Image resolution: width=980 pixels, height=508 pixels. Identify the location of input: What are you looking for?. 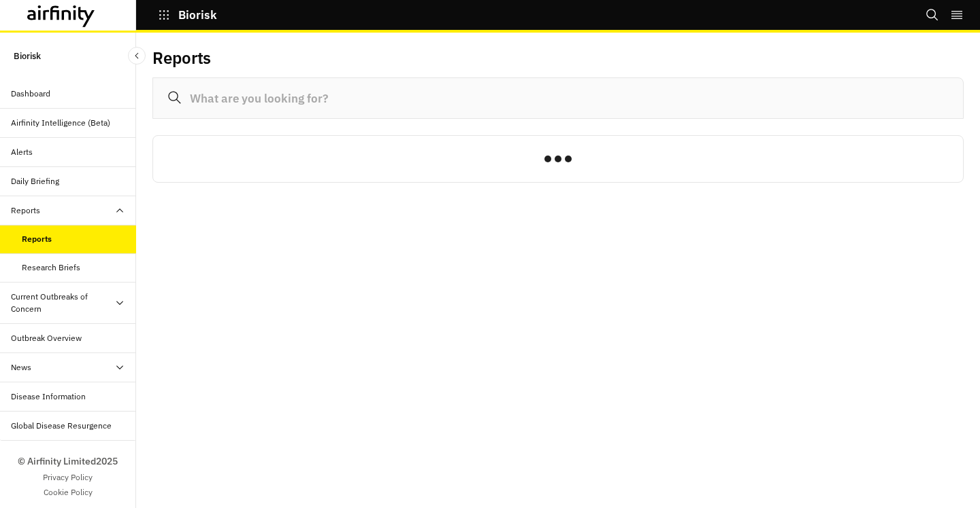
(558, 98).